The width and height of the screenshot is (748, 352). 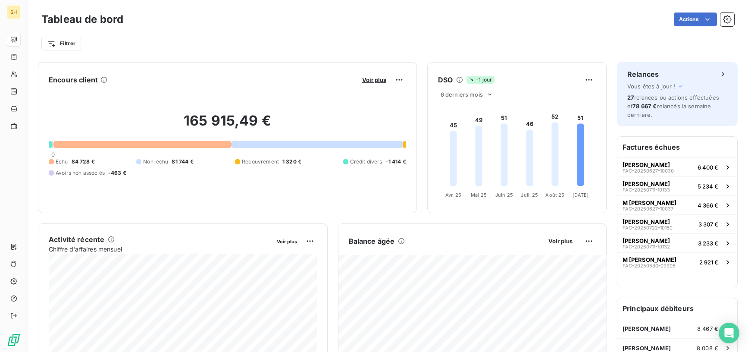 What do you see at coordinates (649, 266) in the screenshot?
I see `span: FAC-20250530-09905` at bounding box center [649, 266].